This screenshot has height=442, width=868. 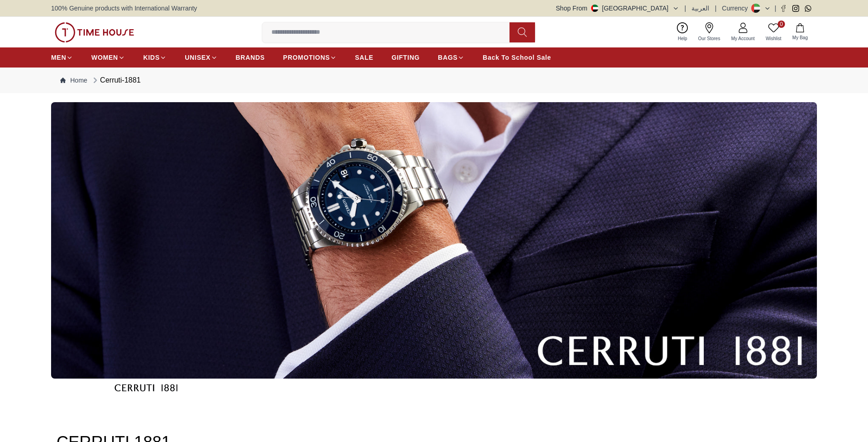 I want to click on a: BRANDS, so click(x=250, y=58).